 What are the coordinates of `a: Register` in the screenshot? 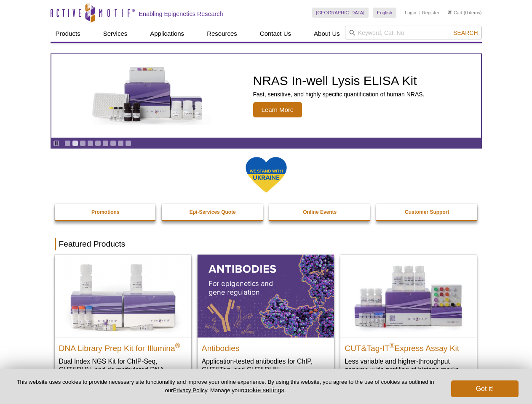 It's located at (431, 13).